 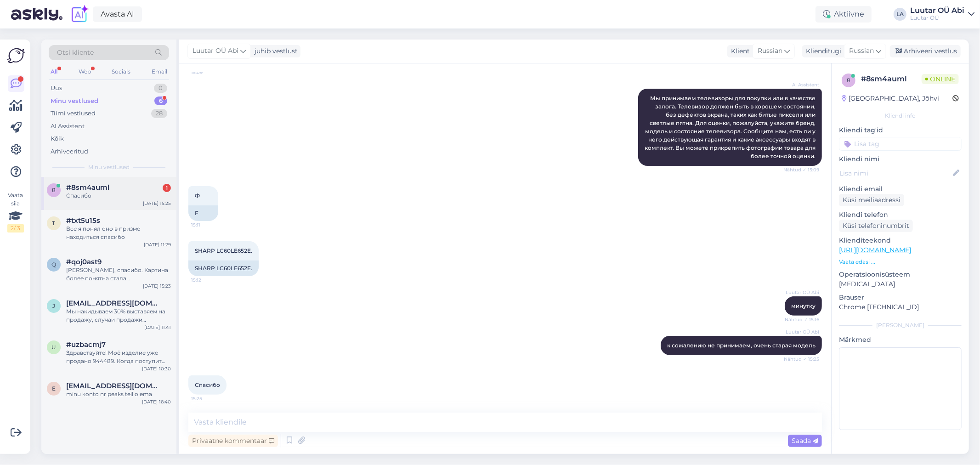 What do you see at coordinates (54, 388) in the screenshot?
I see `span: e` at bounding box center [54, 388].